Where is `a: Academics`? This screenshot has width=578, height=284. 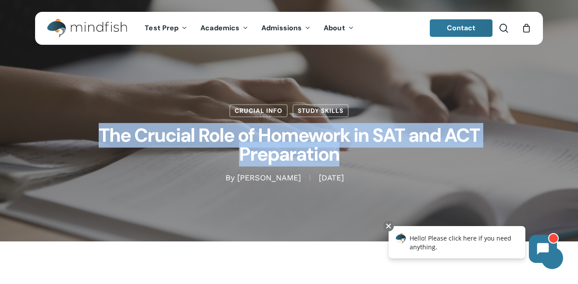 a: Academics is located at coordinates (224, 28).